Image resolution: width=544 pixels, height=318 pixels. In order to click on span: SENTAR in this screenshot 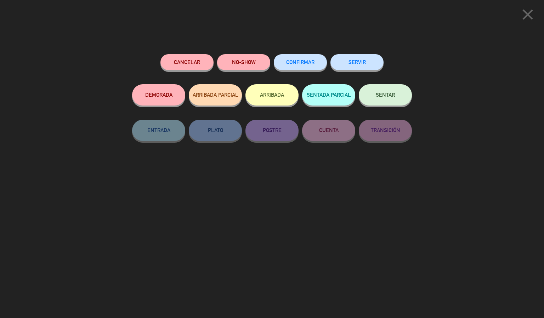, I will do `click(385, 95)`.